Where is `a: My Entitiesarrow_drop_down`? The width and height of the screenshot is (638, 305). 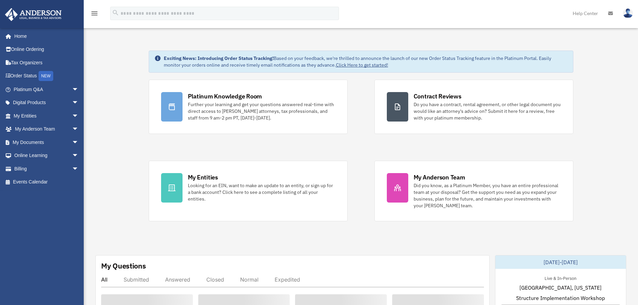 a: My Entitiesarrow_drop_down is located at coordinates (47, 116).